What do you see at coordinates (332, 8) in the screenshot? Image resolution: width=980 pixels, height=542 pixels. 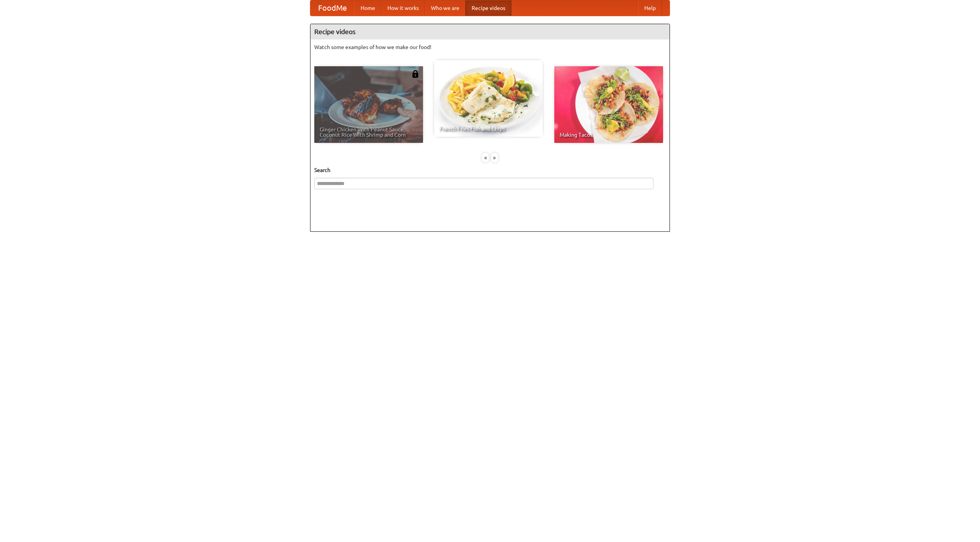 I see `a: FoodMe` at bounding box center [332, 8].